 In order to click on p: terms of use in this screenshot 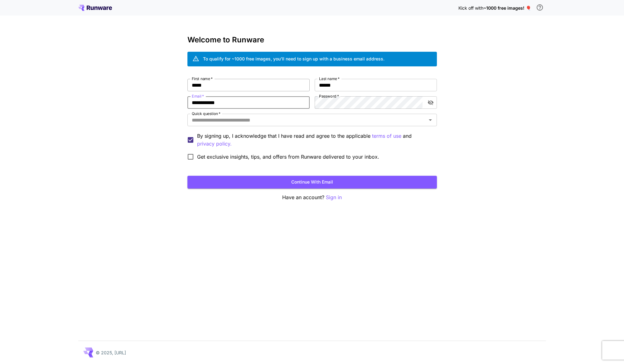, I will do `click(387, 136)`.